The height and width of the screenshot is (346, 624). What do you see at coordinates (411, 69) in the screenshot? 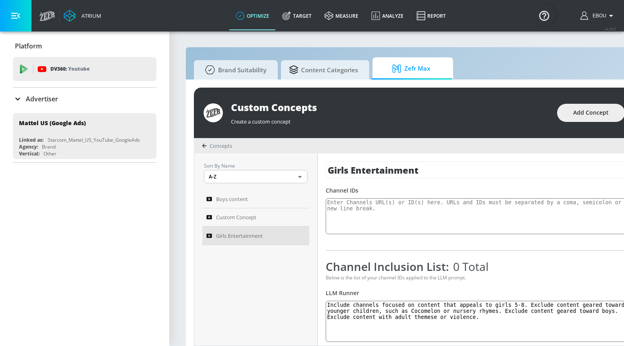
I see `span: Zefr Max` at bounding box center [411, 69].